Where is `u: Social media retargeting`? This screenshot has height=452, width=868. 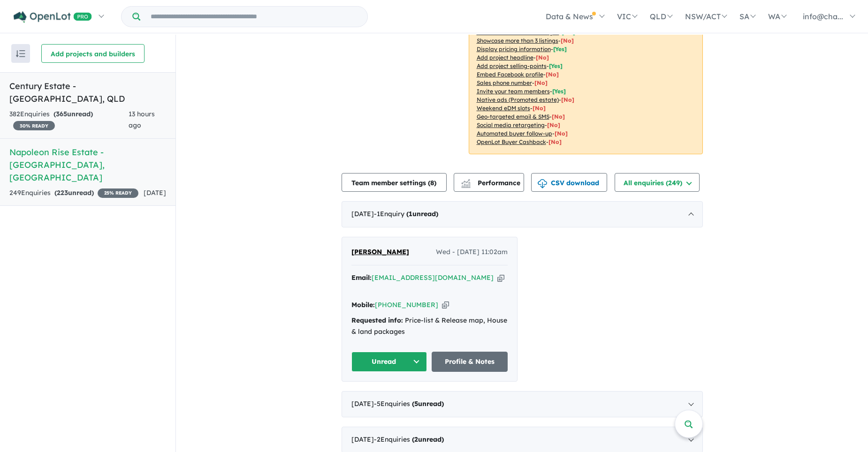
u: Social media retargeting is located at coordinates (510, 125).